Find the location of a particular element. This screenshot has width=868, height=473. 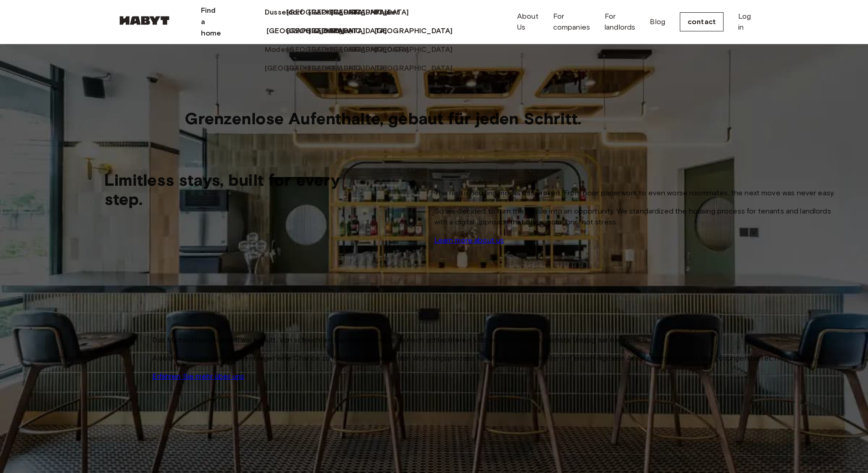

a: Blog is located at coordinates (658, 22).